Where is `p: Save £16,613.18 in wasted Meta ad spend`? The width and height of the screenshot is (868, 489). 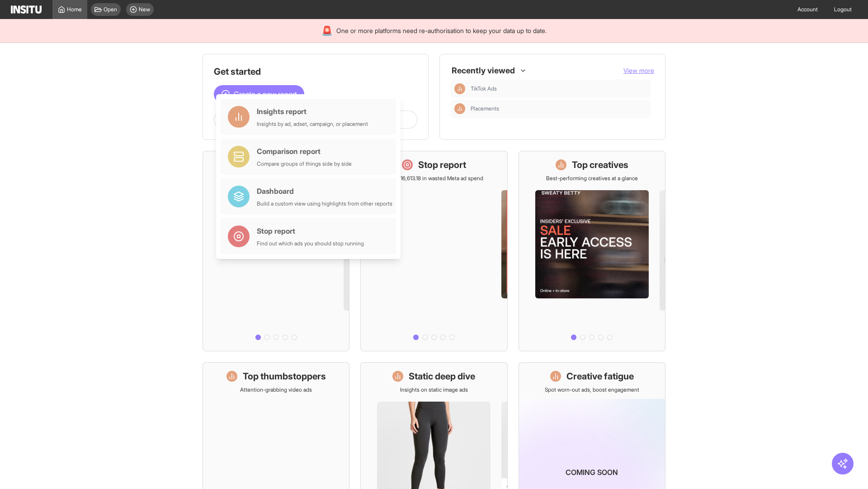
p: Save £16,613.18 in wasted Meta ad spend is located at coordinates (434, 179).